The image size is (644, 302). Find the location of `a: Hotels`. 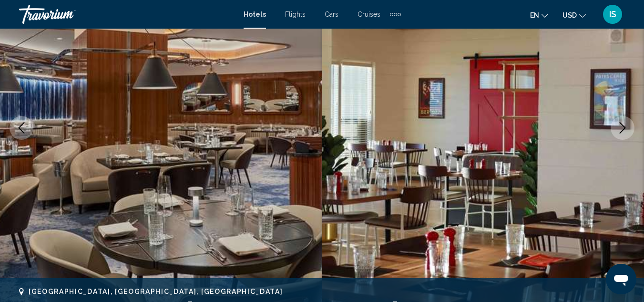

a: Hotels is located at coordinates (255, 14).